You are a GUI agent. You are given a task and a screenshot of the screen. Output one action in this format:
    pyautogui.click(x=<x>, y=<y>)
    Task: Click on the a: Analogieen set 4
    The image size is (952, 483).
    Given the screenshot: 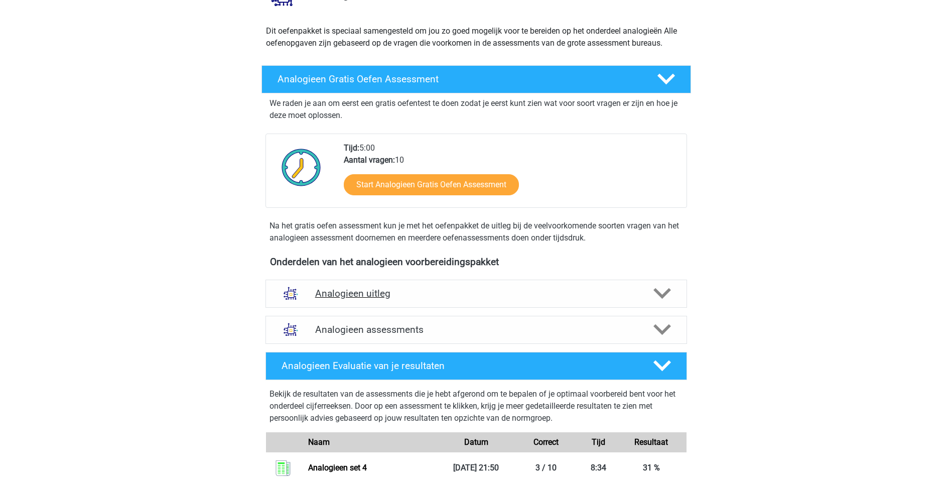 What is the action you would take?
    pyautogui.click(x=337, y=467)
    